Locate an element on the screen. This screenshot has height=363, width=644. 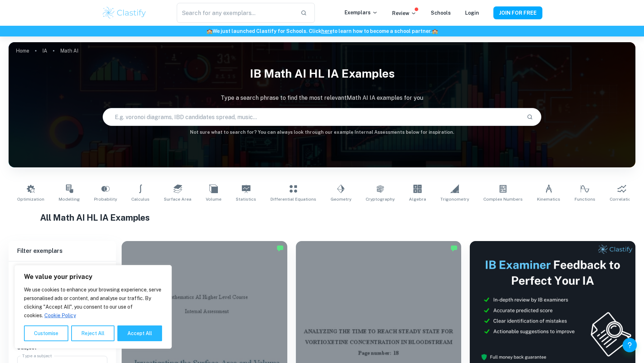
span: Correlation is located at coordinates (621, 199).